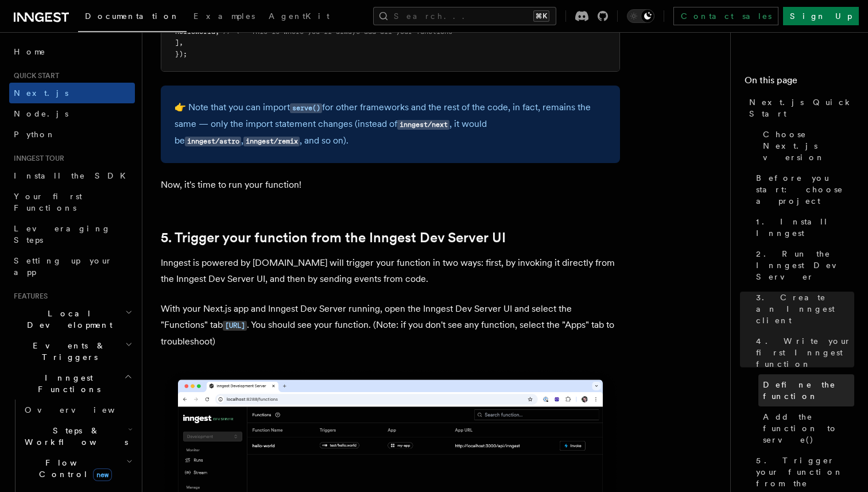 The width and height of the screenshot is (868, 492). I want to click on span: 1. Install Inngest, so click(805, 227).